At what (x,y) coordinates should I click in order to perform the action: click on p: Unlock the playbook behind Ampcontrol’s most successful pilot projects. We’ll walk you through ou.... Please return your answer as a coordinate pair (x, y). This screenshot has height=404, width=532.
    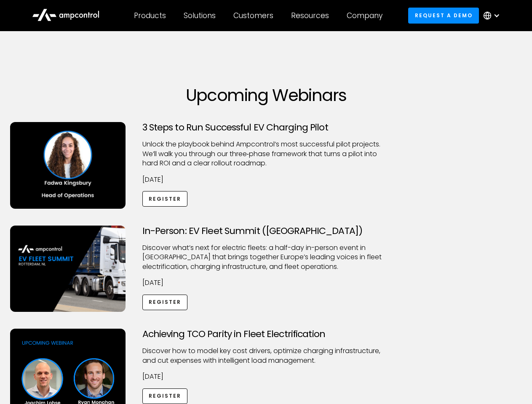
    Looking at the image, I should click on (266, 153).